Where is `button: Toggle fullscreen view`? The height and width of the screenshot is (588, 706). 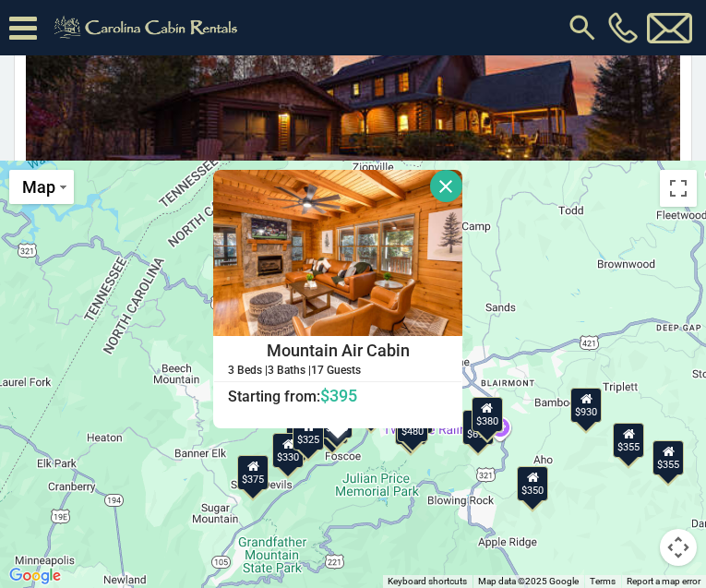 button: Toggle fullscreen view is located at coordinates (678, 188).